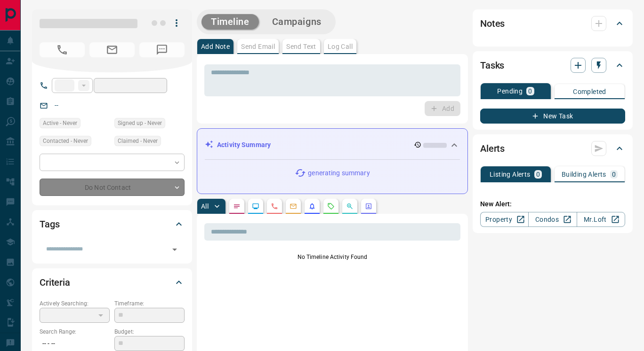 The image size is (644, 351). Describe the element at coordinates (74, 332) in the screenshot. I see `p: Search Range:` at that location.